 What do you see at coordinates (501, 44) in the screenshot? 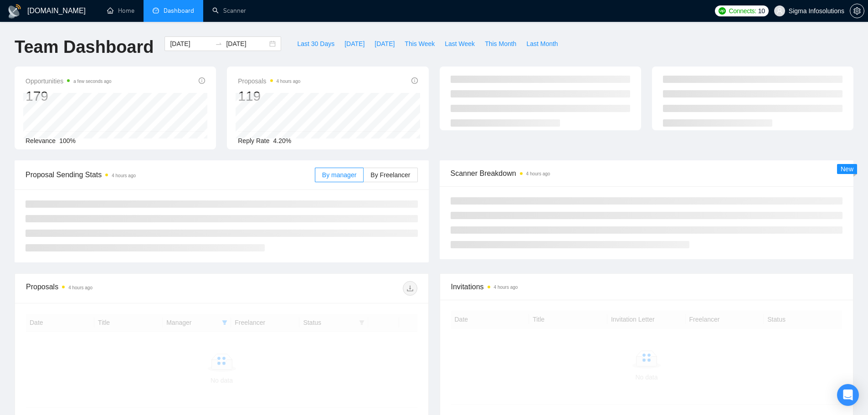
I see `span: This Month` at bounding box center [501, 44].